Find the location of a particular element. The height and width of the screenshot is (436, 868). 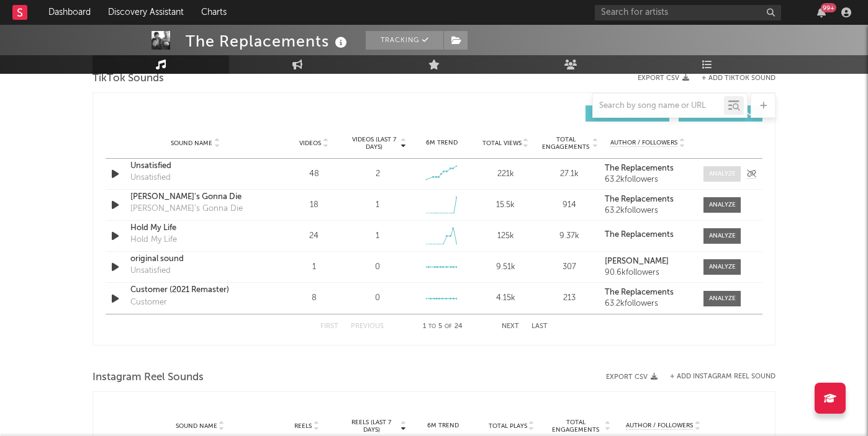

div: 221k is located at coordinates (505, 174).